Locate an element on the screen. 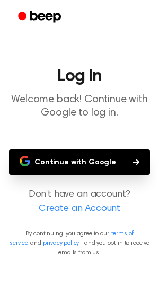 The width and height of the screenshot is (159, 302). p: Don’t have an account? is located at coordinates (80, 202).